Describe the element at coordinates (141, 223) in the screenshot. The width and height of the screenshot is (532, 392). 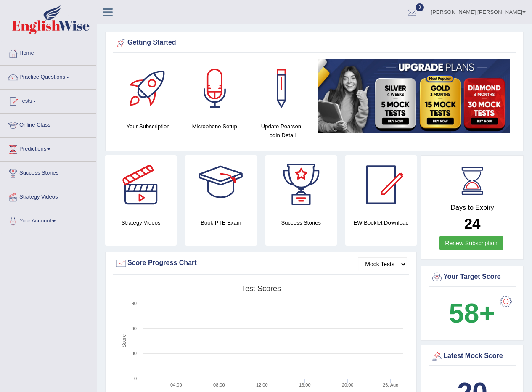
I see `h4: Strategy Videos` at that location.